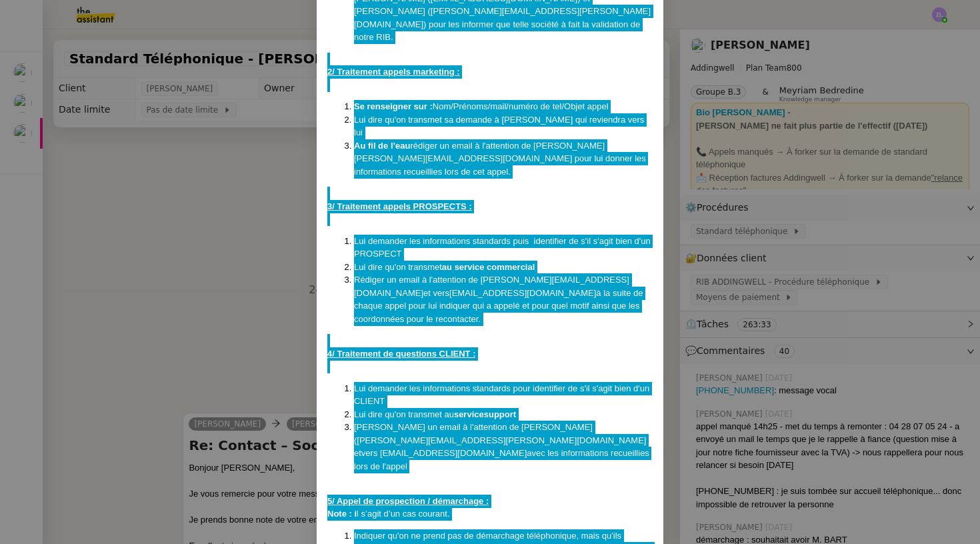 This screenshot has height=544, width=980. Describe the element at coordinates (488, 267) in the screenshot. I see `strong: au service commercial` at that location.